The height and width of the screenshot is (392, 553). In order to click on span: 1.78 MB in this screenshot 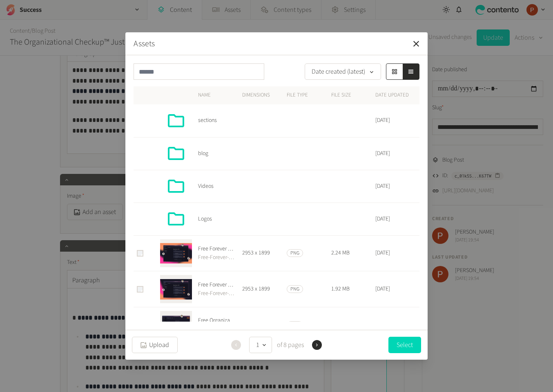, I will do `click(340, 324)`.